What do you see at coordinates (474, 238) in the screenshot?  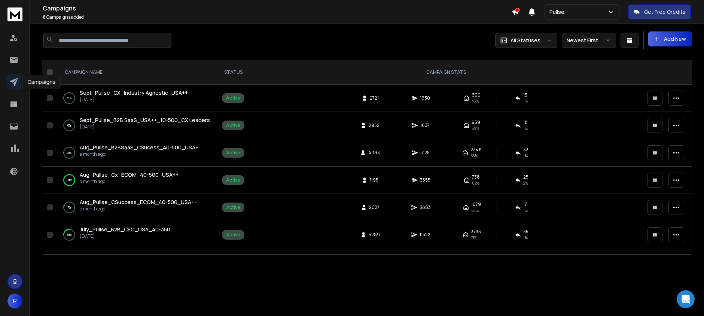 I see `span: 71 %` at bounding box center [474, 238].